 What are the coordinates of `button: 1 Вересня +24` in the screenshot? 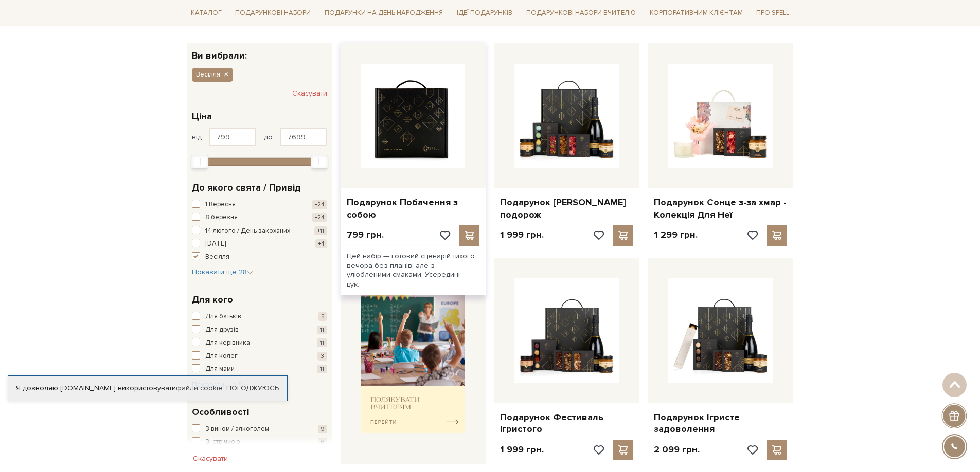 It's located at (259, 205).